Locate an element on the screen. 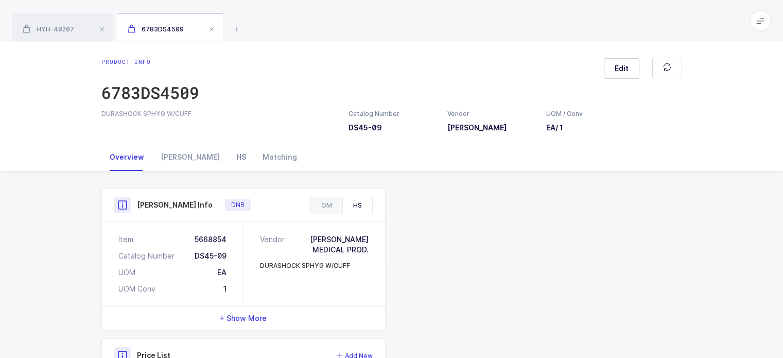 This screenshot has width=783, height=358. div: Matching is located at coordinates (279, 157).